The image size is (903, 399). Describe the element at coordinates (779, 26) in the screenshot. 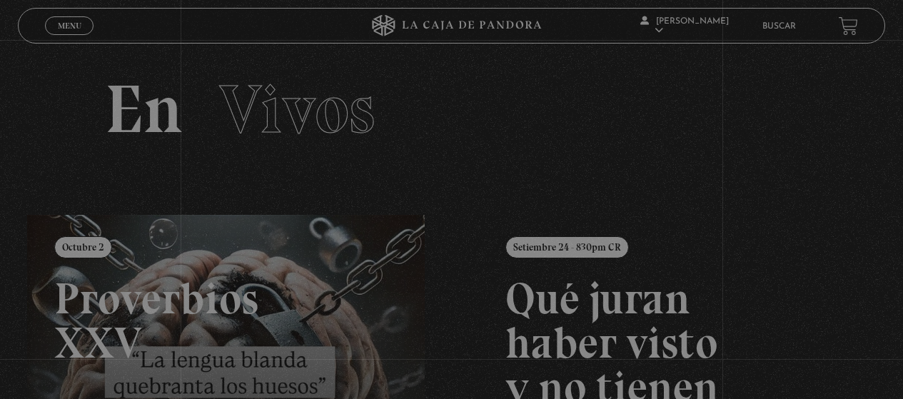

I see `a: Buscar` at that location.